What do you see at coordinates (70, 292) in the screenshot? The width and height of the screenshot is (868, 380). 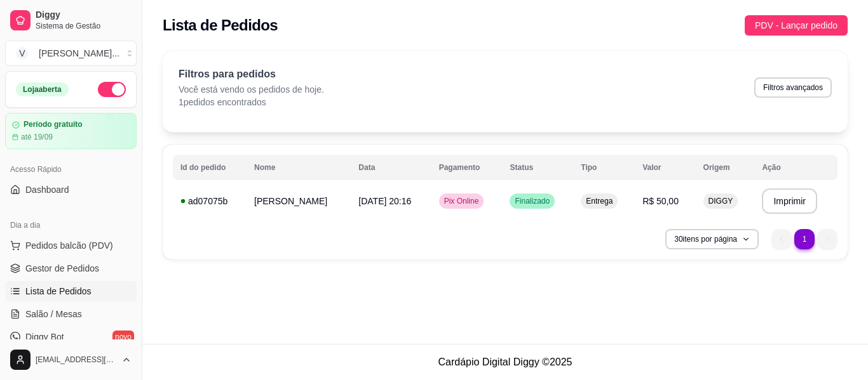 I see `a: Lista de Pedidos` at bounding box center [70, 292].